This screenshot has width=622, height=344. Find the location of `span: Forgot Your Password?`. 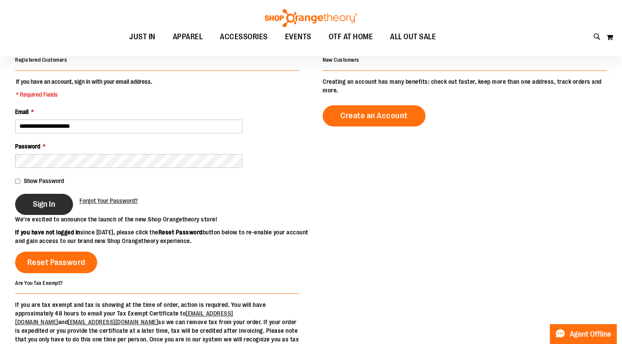

span: Forgot Your Password? is located at coordinates (108, 201).